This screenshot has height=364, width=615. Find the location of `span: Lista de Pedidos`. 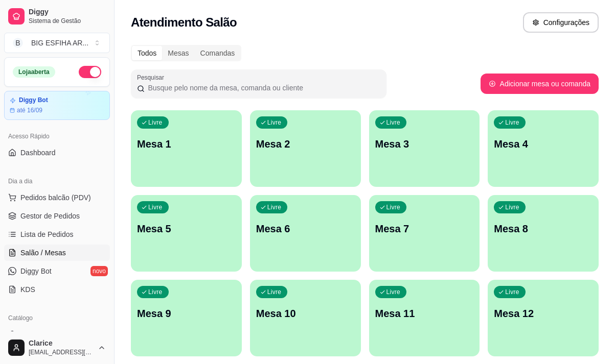

span: Lista de Pedidos is located at coordinates (47, 234).